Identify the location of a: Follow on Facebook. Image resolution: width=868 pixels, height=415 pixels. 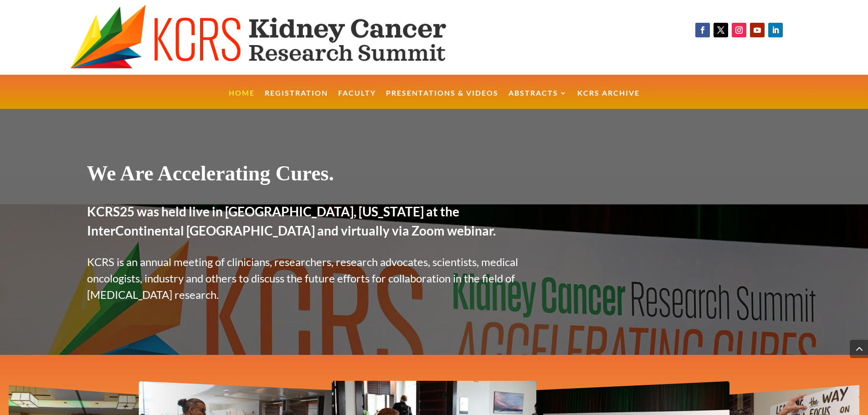
(703, 30).